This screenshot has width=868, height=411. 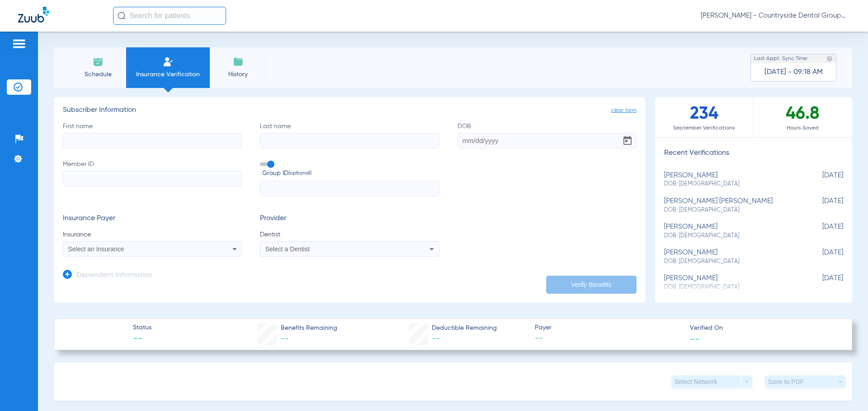 I want to click on span: Last Appt. Sync Time:, so click(x=781, y=59).